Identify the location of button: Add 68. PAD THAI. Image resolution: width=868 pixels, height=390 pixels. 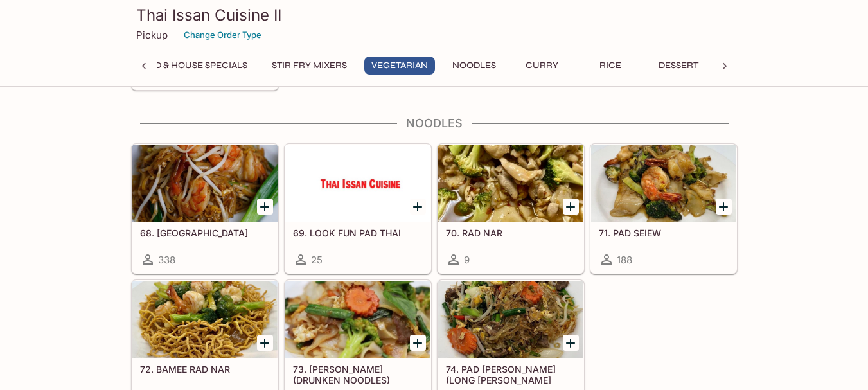
(265, 206).